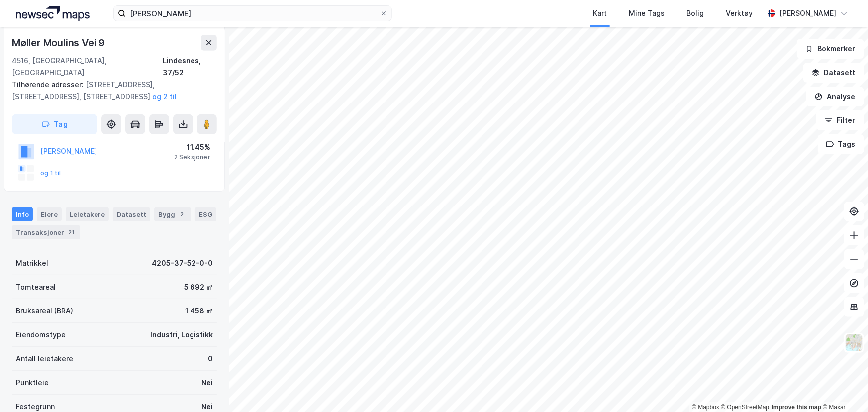  I want to click on div: Nei, so click(207, 382).